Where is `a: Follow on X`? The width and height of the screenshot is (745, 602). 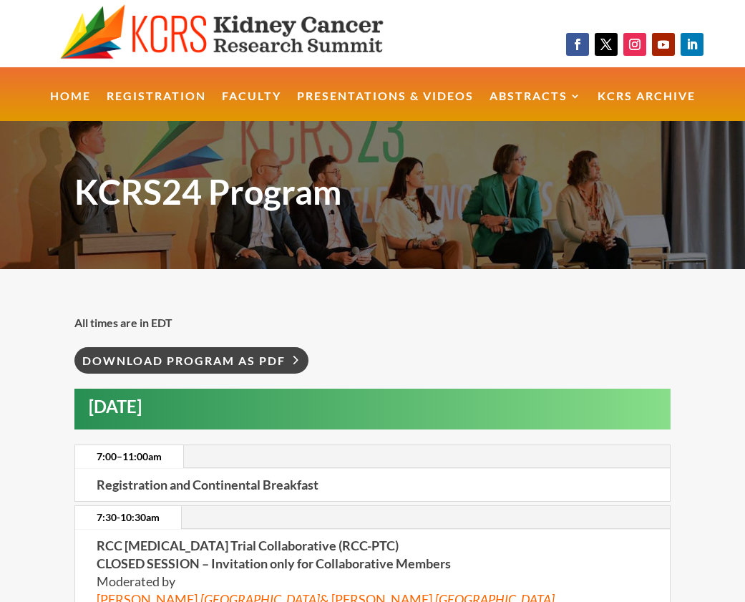 a: Follow on X is located at coordinates (606, 44).